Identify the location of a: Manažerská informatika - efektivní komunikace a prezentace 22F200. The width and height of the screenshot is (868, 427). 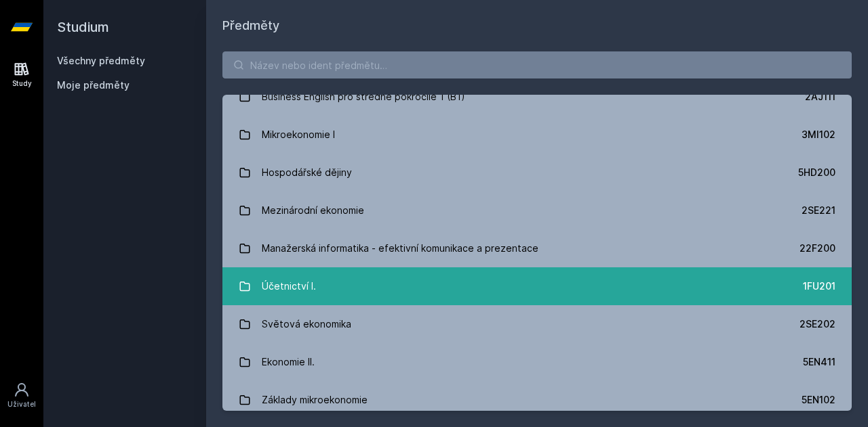
(537, 249).